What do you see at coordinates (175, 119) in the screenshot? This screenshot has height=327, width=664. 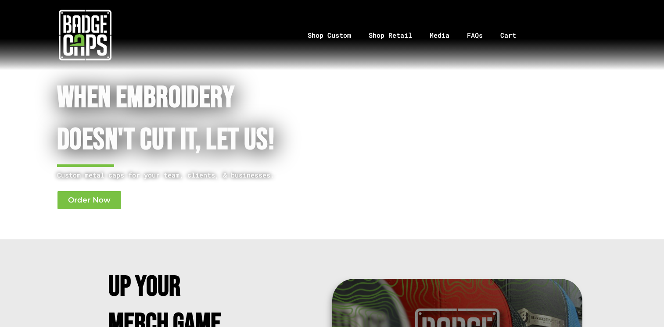 I see `h1: When Embroidery Doesn't cut it, Let Us!` at bounding box center [175, 119].